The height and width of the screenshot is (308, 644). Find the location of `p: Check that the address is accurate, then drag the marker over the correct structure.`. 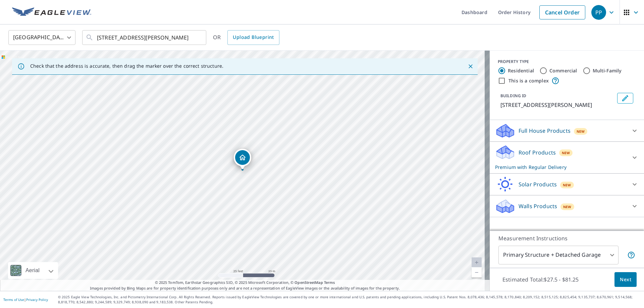

p: Check that the address is accurate, then drag the marker over the correct structure. is located at coordinates (126, 66).